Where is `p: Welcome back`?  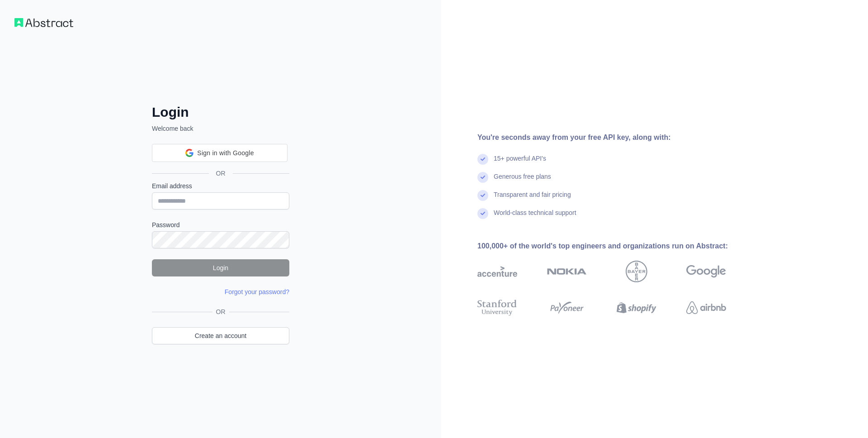 p: Welcome back is located at coordinates (220, 128).